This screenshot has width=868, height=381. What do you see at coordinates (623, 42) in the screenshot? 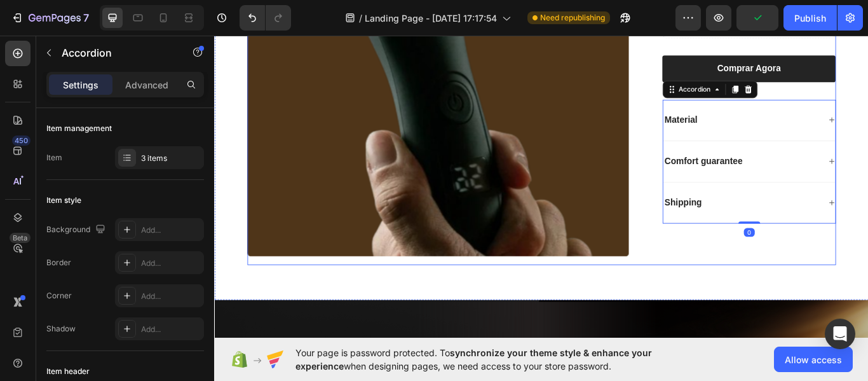
I see `div: Rich Text Editor. Editing area: main` at bounding box center [623, 42].